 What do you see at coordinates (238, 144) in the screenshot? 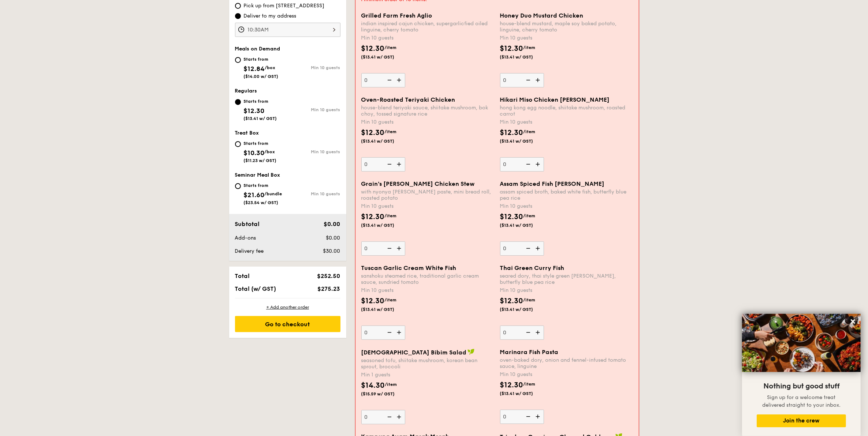
I see `input: Starts from$10.30/box($11.23 w/ GST)Min 10 guests` at bounding box center [238, 144].